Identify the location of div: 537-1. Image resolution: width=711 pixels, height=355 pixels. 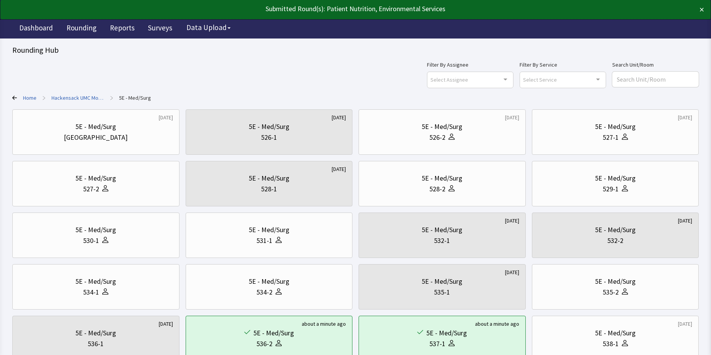
(438, 343).